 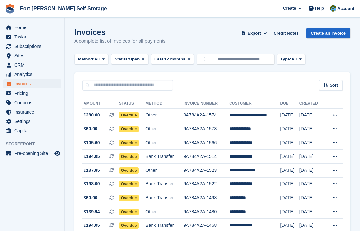 What do you see at coordinates (206, 115) in the screenshot?
I see `td: 9A784A2A-1574` at bounding box center [206, 115].